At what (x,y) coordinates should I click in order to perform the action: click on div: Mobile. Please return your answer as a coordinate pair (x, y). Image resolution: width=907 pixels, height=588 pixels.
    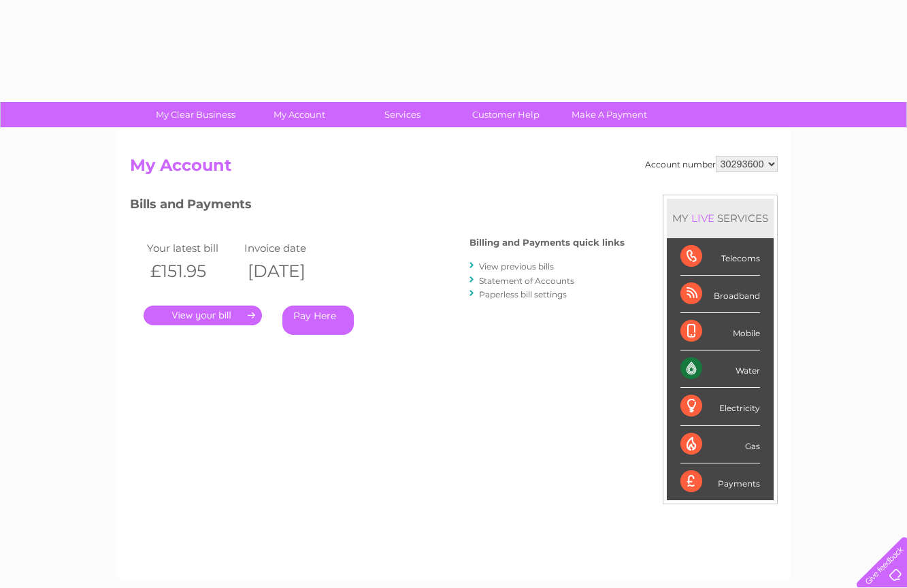
    Looking at the image, I should click on (720, 331).